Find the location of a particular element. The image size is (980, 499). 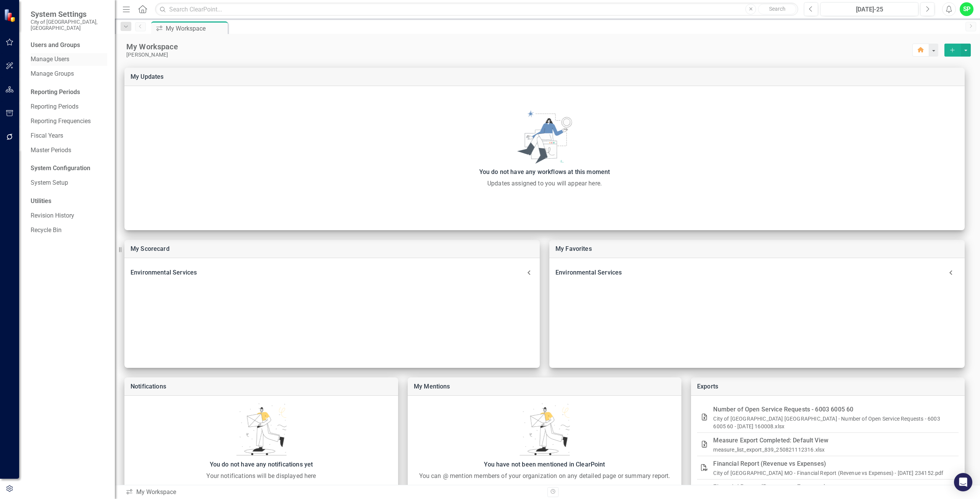

div: Open Intercom Messenger is located at coordinates (963, 483).